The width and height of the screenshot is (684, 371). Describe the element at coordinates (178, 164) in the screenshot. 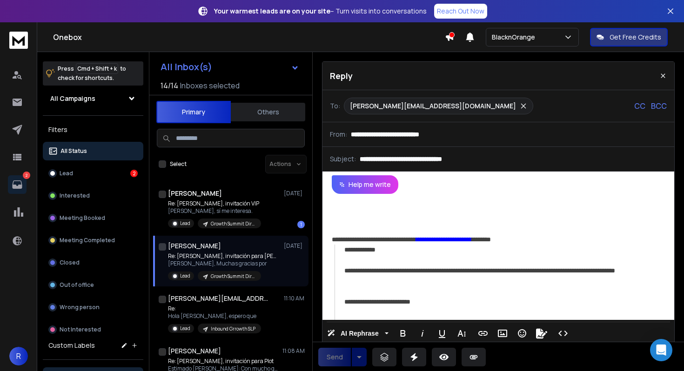

I see `label: Select` at that location.